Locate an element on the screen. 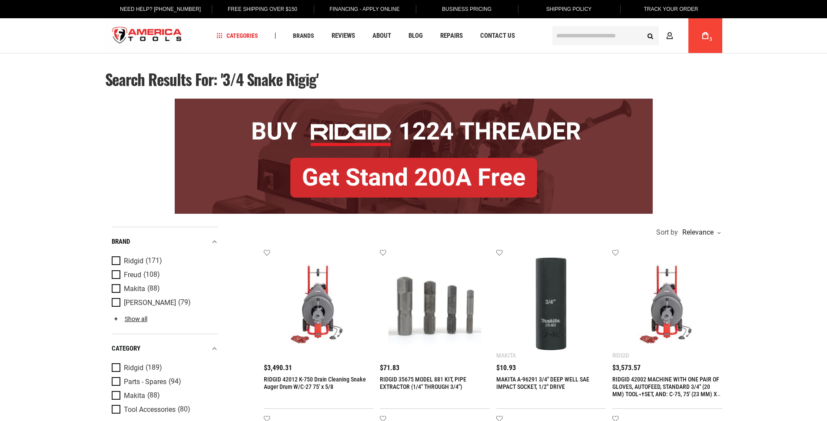 Image resolution: width=827 pixels, height=421 pixels. span: Contact Us is located at coordinates (497, 36).